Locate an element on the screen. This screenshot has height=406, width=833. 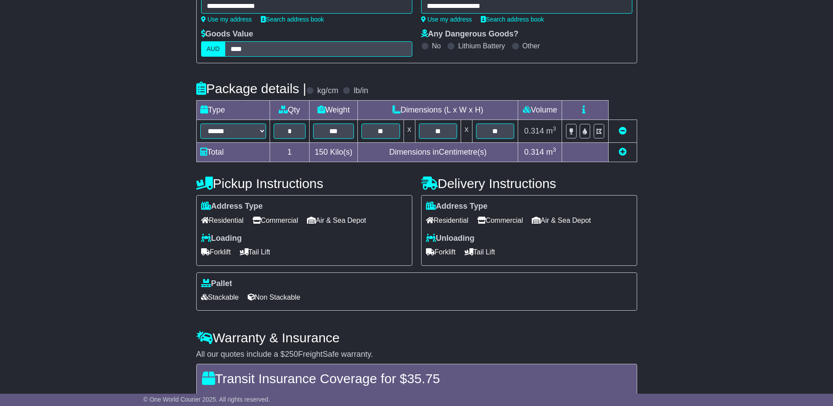
td: Kilo(s) is located at coordinates (334, 152).